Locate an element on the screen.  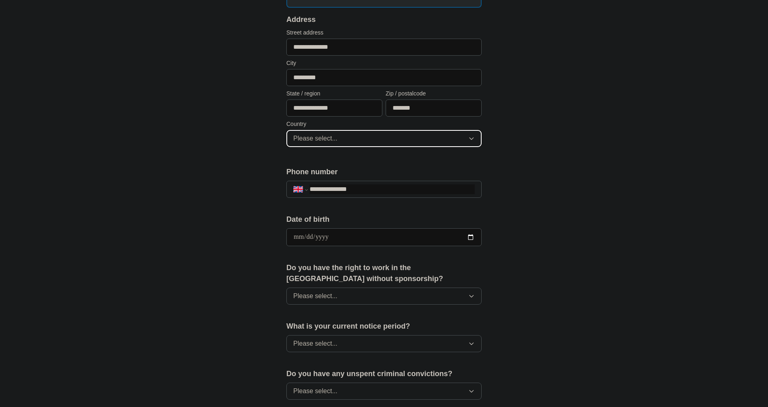
label: City is located at coordinates (384, 63).